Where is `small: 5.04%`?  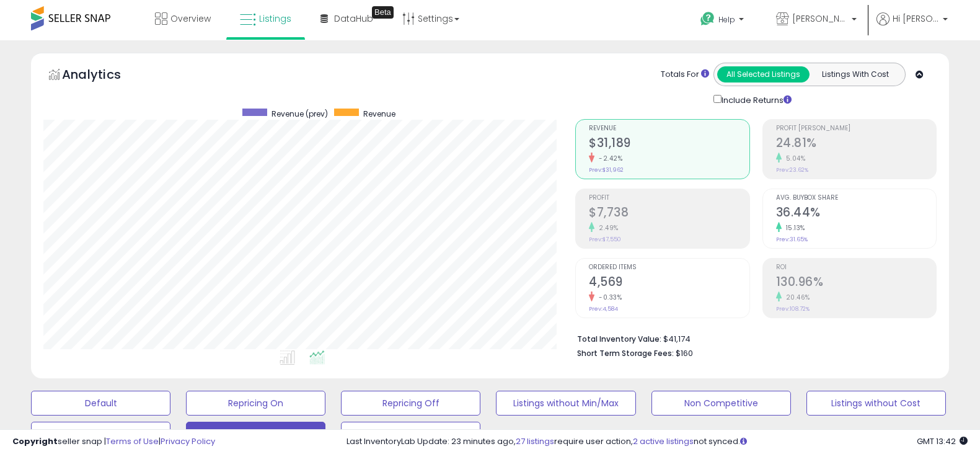 small: 5.04% is located at coordinates (794, 158).